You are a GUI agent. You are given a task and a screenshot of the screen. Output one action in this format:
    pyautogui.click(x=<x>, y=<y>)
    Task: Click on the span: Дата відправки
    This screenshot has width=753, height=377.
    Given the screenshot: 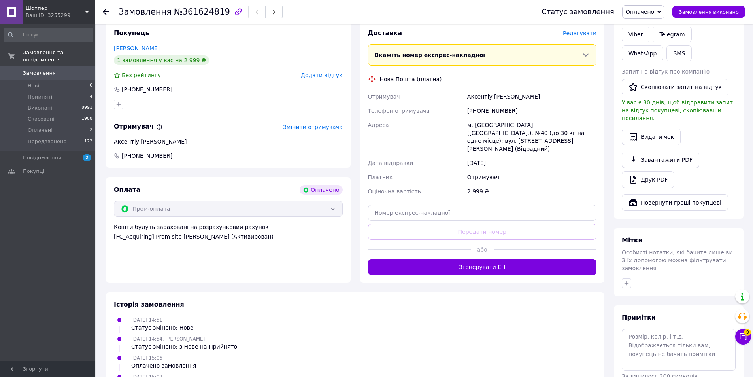 What is the action you would take?
    pyautogui.click(x=391, y=163)
    